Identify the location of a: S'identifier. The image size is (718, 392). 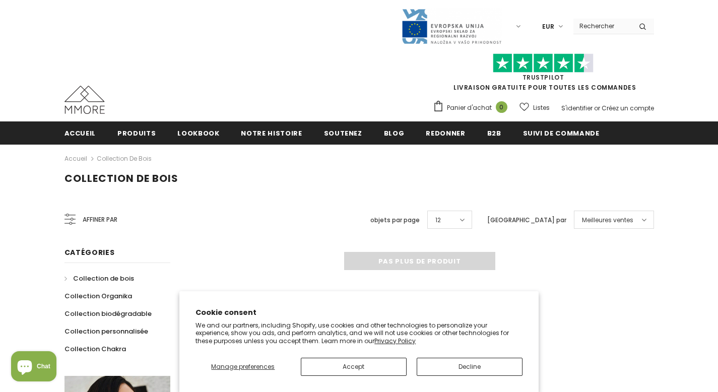
(577, 108).